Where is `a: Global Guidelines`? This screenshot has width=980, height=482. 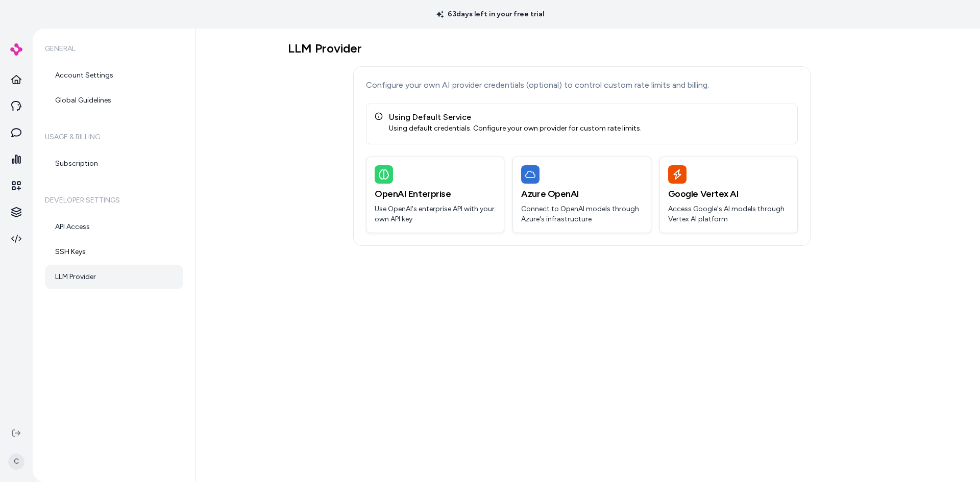
a: Global Guidelines is located at coordinates (114, 101).